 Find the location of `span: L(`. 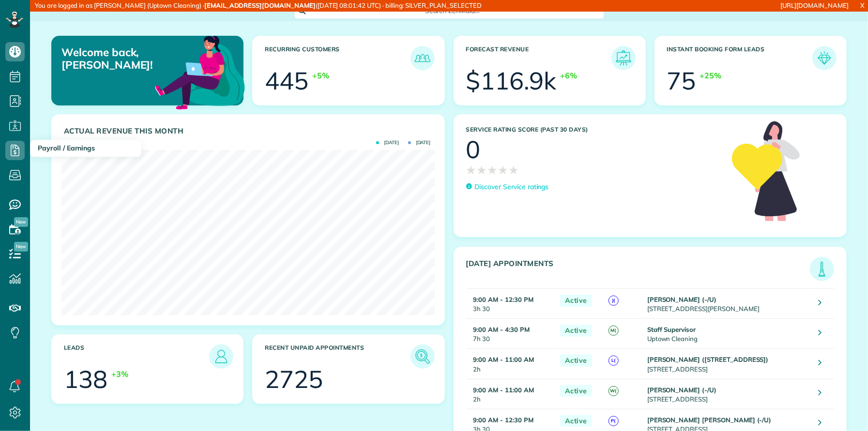

span: L( is located at coordinates (613, 360).